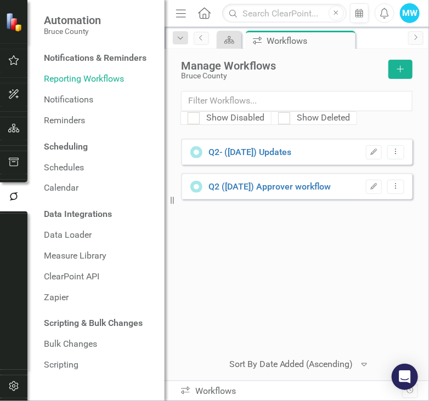  What do you see at coordinates (99, 121) in the screenshot?
I see `a: Reminders` at bounding box center [99, 121].